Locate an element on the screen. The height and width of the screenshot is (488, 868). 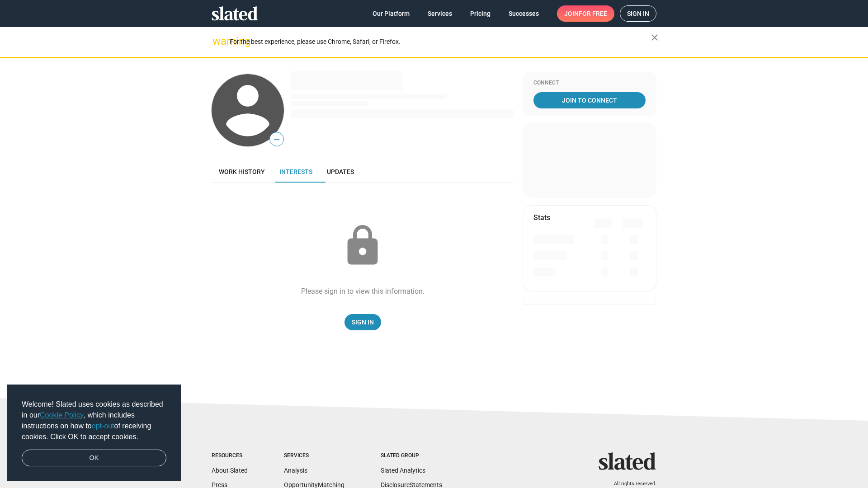
span: Join is located at coordinates (586, 14).